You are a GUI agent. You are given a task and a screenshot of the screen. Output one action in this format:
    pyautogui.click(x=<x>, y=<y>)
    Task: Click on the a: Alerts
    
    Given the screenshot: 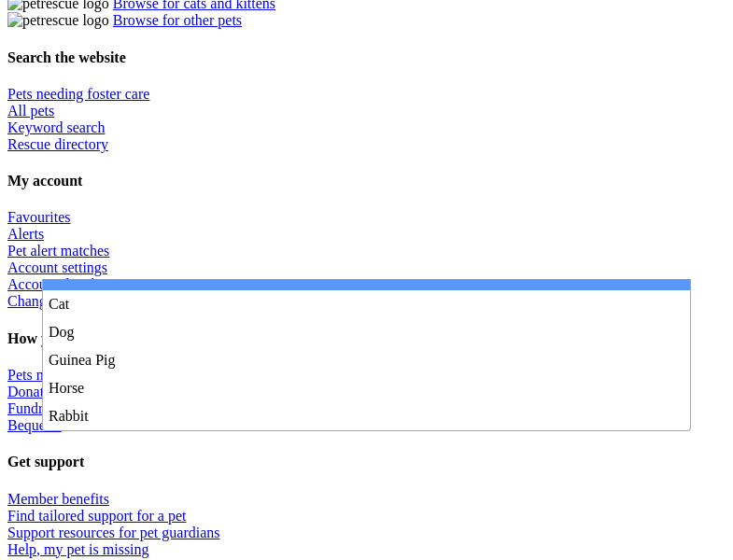 What is the action you would take?
    pyautogui.click(x=25, y=234)
    